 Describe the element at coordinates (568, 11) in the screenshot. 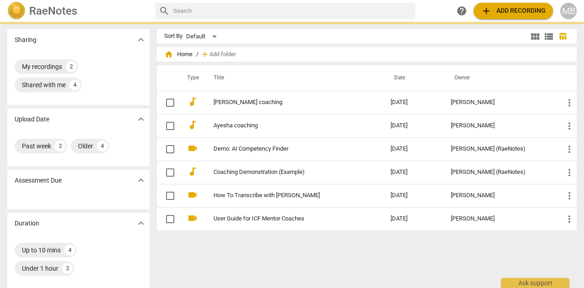

I see `button: MB` at that location.